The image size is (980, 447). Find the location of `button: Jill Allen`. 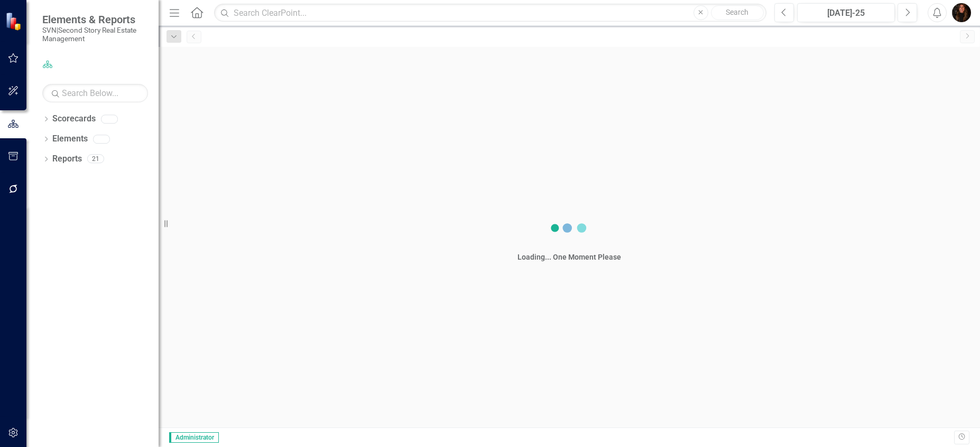

button: Jill Allen is located at coordinates (961, 13).